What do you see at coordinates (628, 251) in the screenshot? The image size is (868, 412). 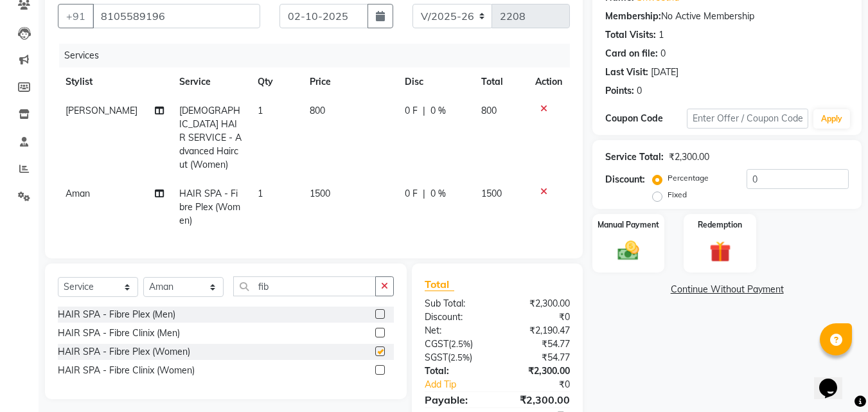 I see `img: _cash.svg` at bounding box center [628, 251].